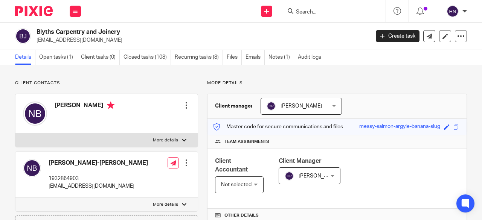 The image size is (482, 220). I want to click on a: Recurring tasks (8), so click(199, 57).